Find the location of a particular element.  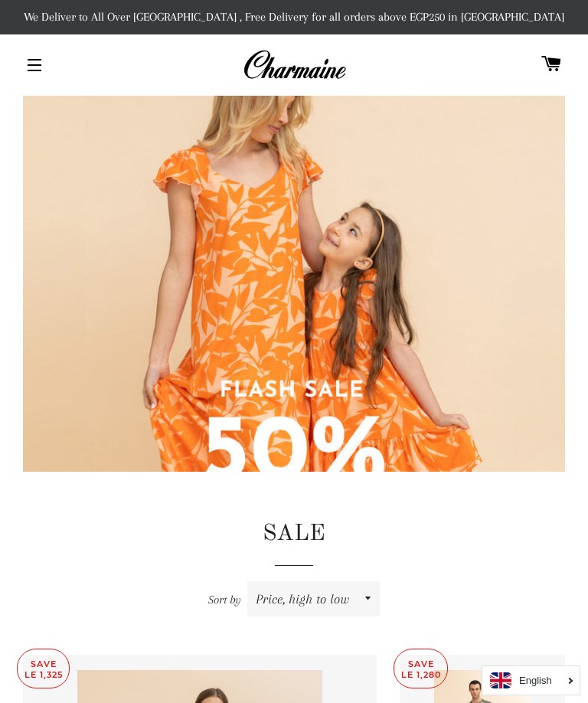

img: SALE is located at coordinates (294, 363).